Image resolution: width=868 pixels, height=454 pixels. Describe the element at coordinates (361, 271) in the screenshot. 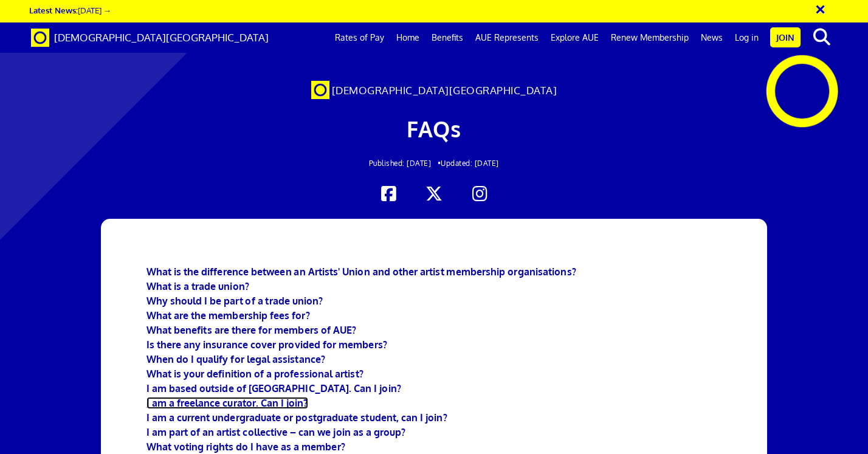

I see `a: What is the difference between an Artists' Union and other artist membership organisations?` at that location.